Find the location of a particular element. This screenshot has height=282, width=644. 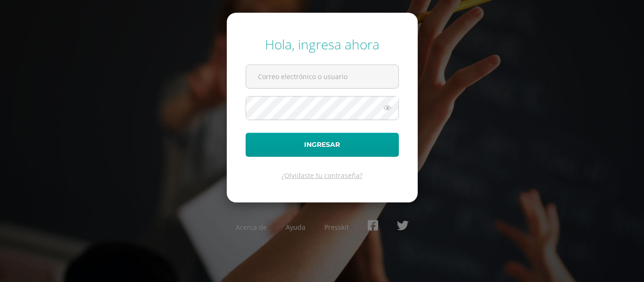

div: Hola, ingresa ahora is located at coordinates (322, 44).